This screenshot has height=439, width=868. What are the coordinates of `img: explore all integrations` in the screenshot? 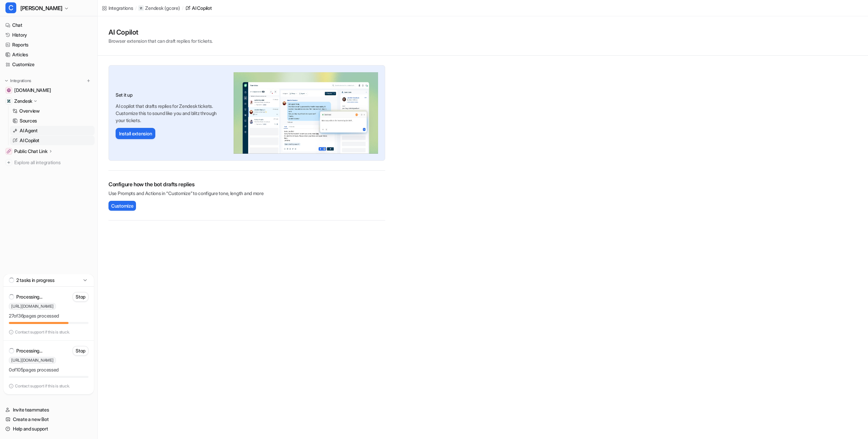 It's located at (9, 163).